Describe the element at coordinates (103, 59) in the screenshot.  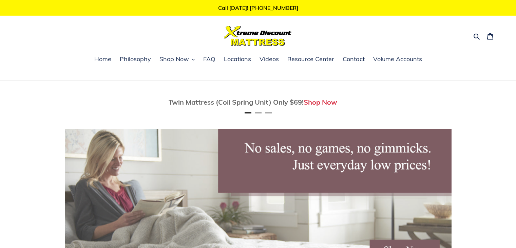
I see `span: Home` at that location.